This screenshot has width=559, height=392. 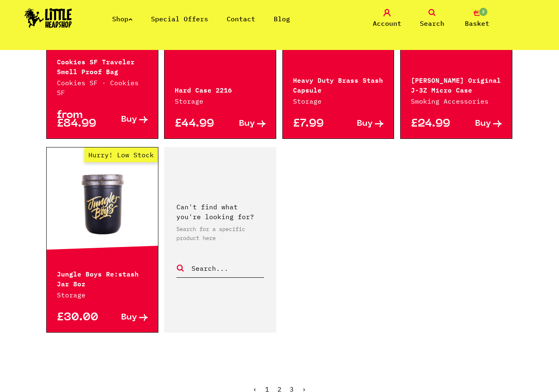 What do you see at coordinates (477, 24) in the screenshot?
I see `span: Basket` at bounding box center [477, 24].